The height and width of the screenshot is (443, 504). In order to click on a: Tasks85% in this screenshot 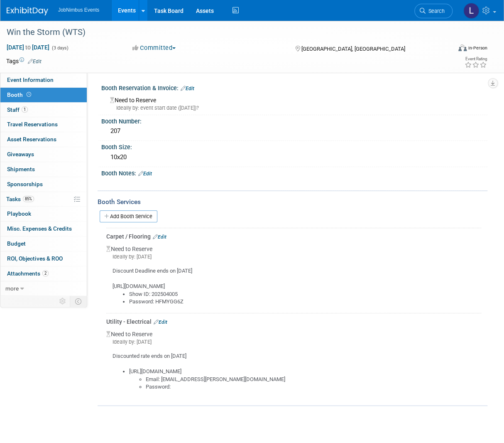, I will do `click(44, 199)`.